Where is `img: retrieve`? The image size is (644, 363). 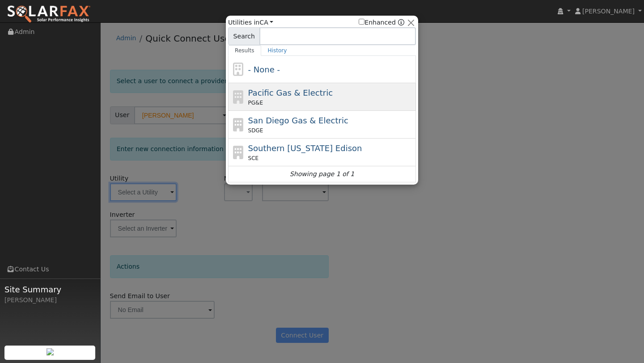
img: retrieve is located at coordinates (50, 352).